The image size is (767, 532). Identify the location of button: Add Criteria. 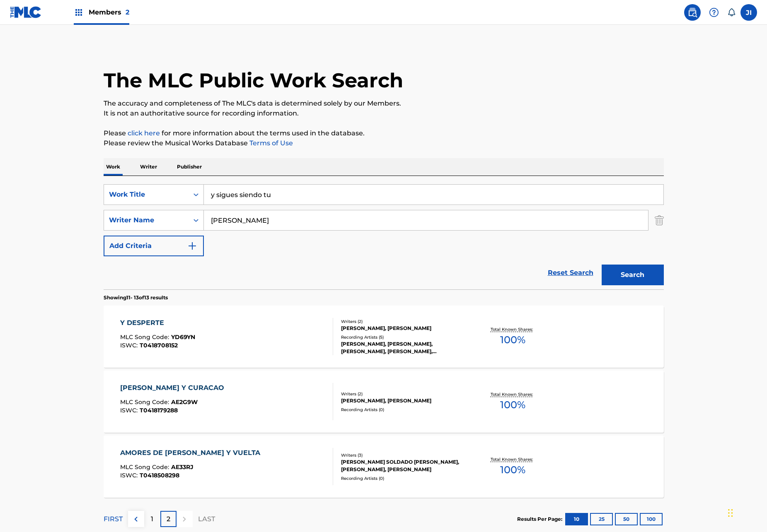
(153, 246).